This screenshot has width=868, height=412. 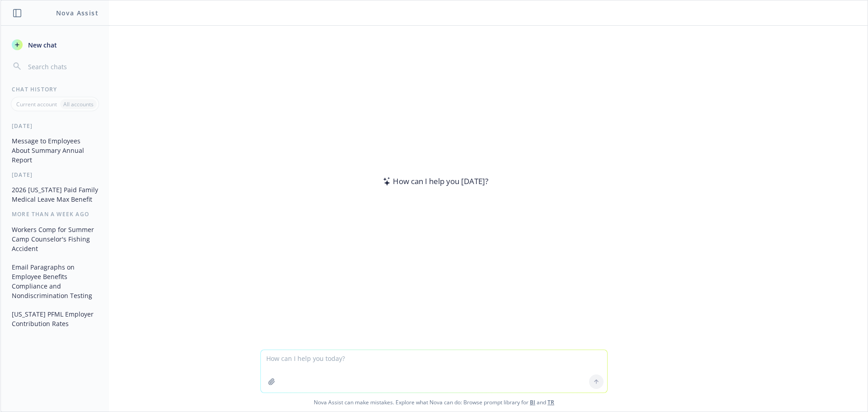 I want to click on h1: Nova Assist, so click(x=78, y=13).